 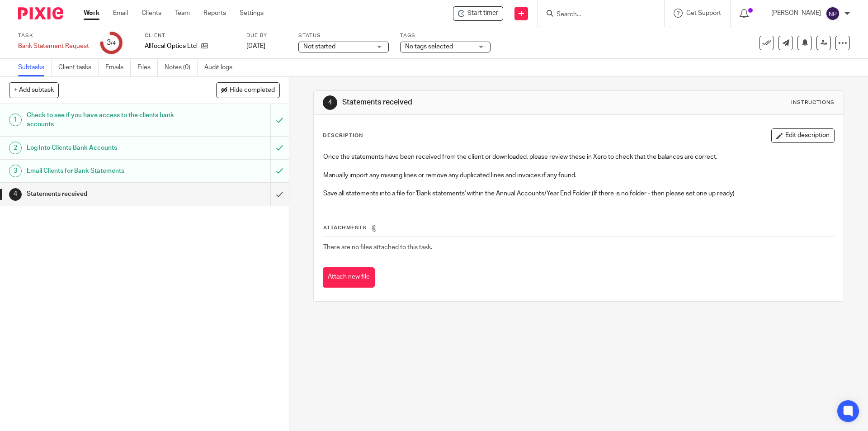 I want to click on button: Edit description, so click(x=802, y=136).